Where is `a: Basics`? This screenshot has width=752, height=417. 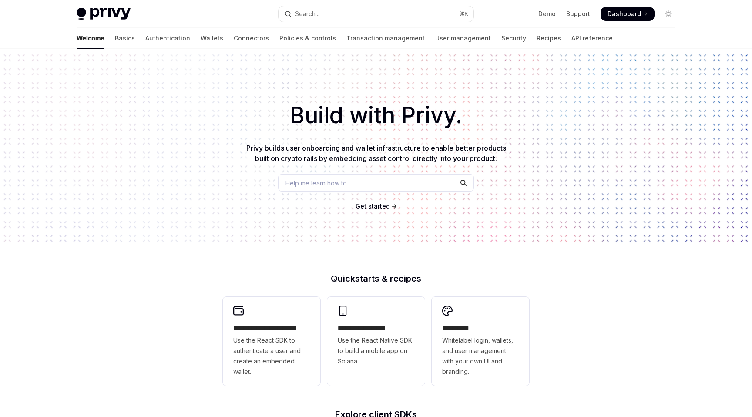
a: Basics is located at coordinates (125, 38).